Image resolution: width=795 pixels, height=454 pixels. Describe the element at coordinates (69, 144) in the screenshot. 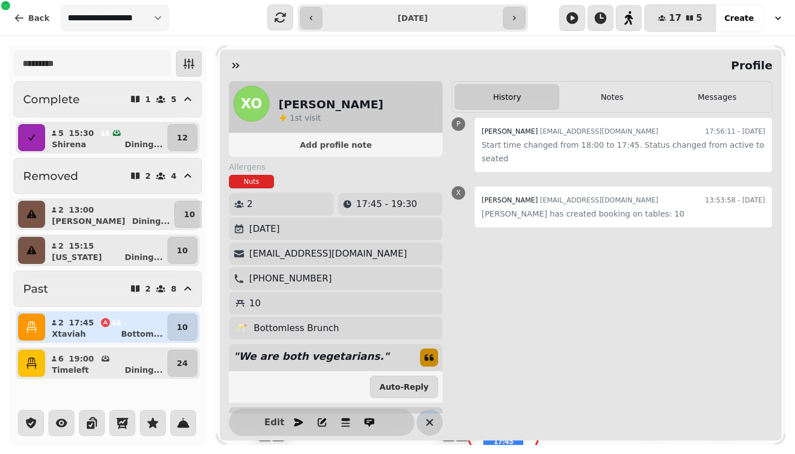

I see `p: Shirena` at that location.